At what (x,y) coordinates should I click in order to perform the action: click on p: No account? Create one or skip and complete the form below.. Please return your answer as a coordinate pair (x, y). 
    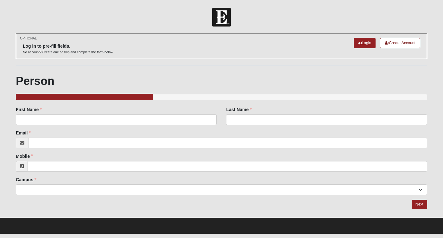
    Looking at the image, I should click on (68, 52).